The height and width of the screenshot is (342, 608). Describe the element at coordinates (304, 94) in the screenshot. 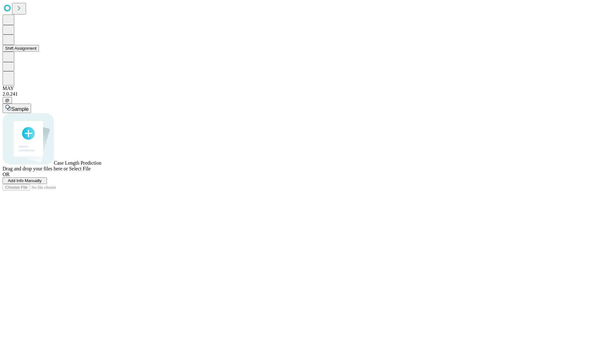

I see `div: 2.0.241` at that location.